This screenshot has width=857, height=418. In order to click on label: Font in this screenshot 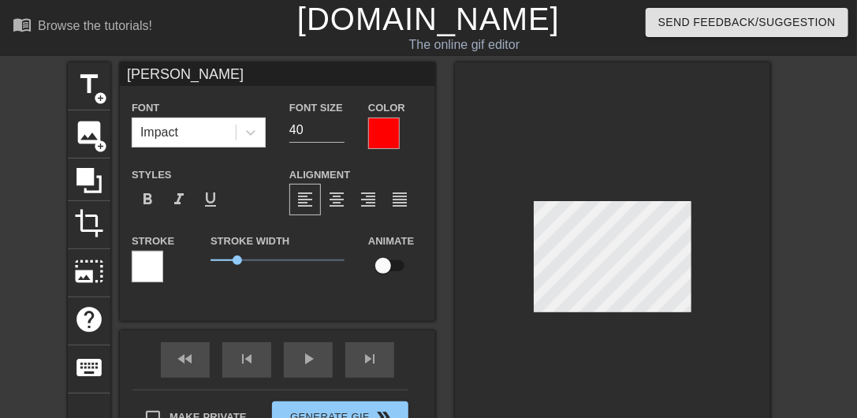, I will do `click(145, 108)`.